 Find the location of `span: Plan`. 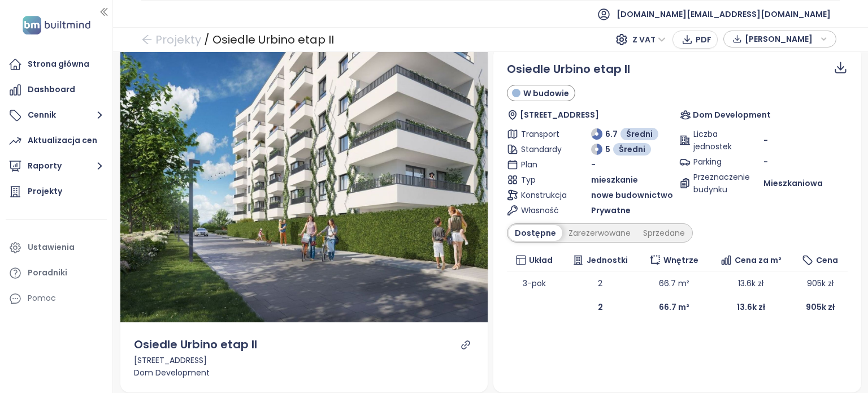

span: Plan is located at coordinates (542, 164).